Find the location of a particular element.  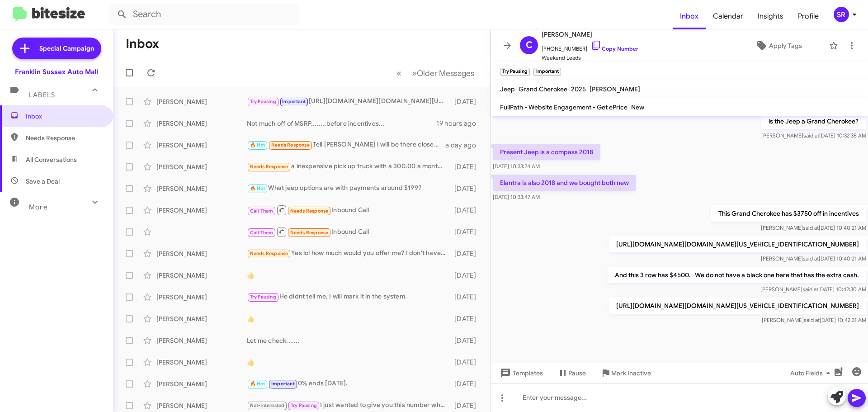

button: Next is located at coordinates (443, 73).